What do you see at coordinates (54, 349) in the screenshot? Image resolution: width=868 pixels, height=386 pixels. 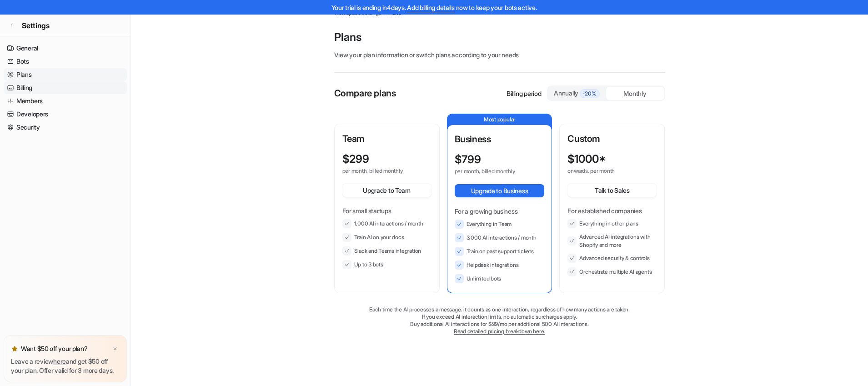 I see `p: Want $50 off your plan?` at bounding box center [54, 349].